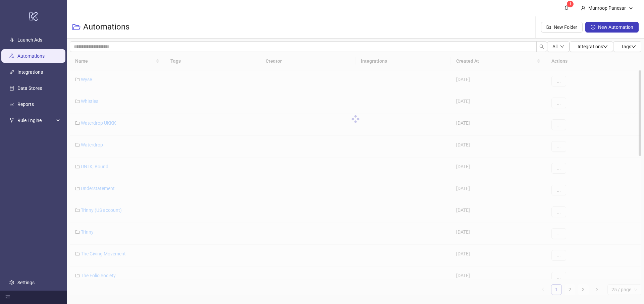  What do you see at coordinates (106, 27) in the screenshot?
I see `h3: Automations` at bounding box center [106, 27].